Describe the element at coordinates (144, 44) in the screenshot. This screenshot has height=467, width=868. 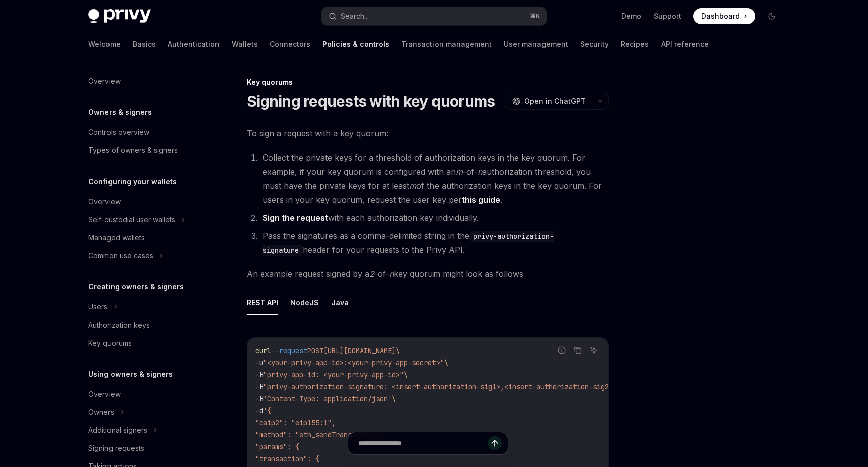
I see `a: Basics` at that location.